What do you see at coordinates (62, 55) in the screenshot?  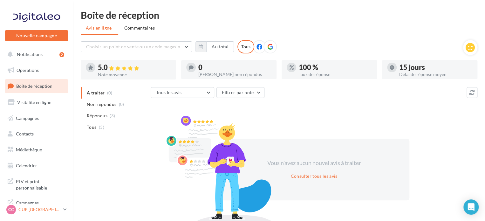 I see `div: 2` at bounding box center [62, 55].